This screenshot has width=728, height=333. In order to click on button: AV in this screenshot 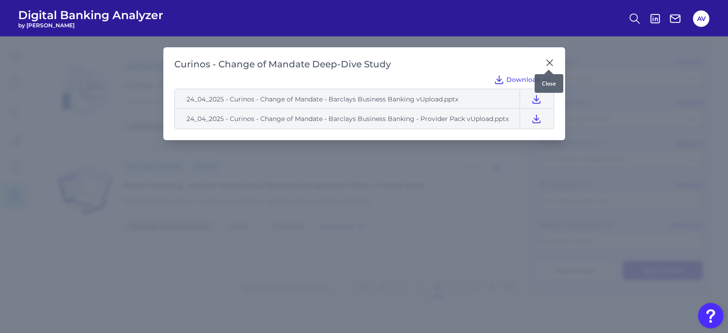, I will do `click(701, 19)`.